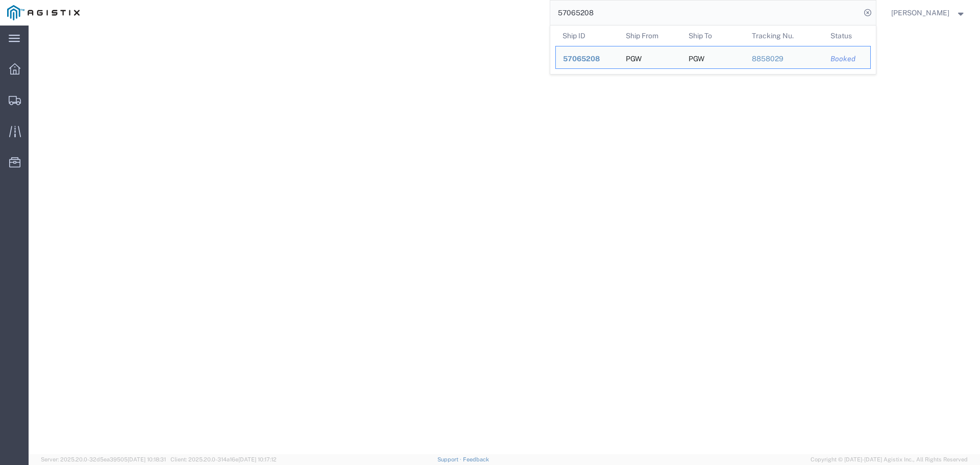 This screenshot has width=980, height=465. I want to click on a: Support, so click(450, 459).